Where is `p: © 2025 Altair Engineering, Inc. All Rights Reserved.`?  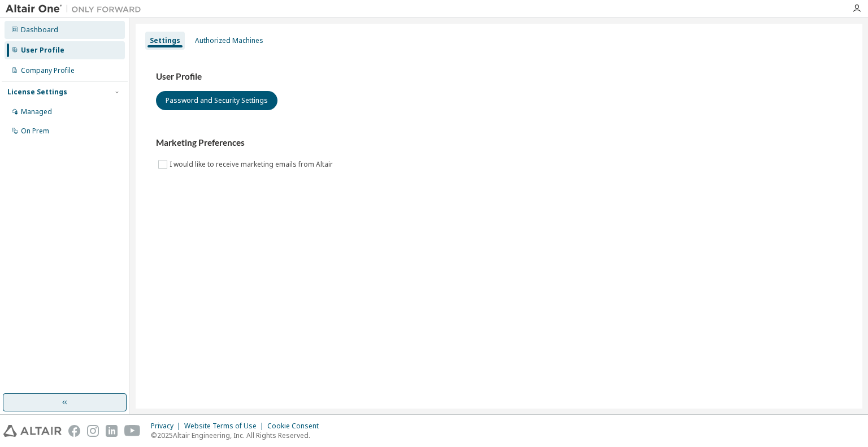 p: © 2025 Altair Engineering, Inc. All Rights Reserved. is located at coordinates (238, 435).